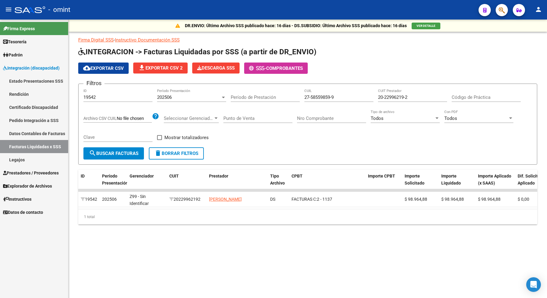 Image resolution: width=547 pixels, height=298 pixels. I want to click on span: Integración (discapacidad), so click(31, 68).